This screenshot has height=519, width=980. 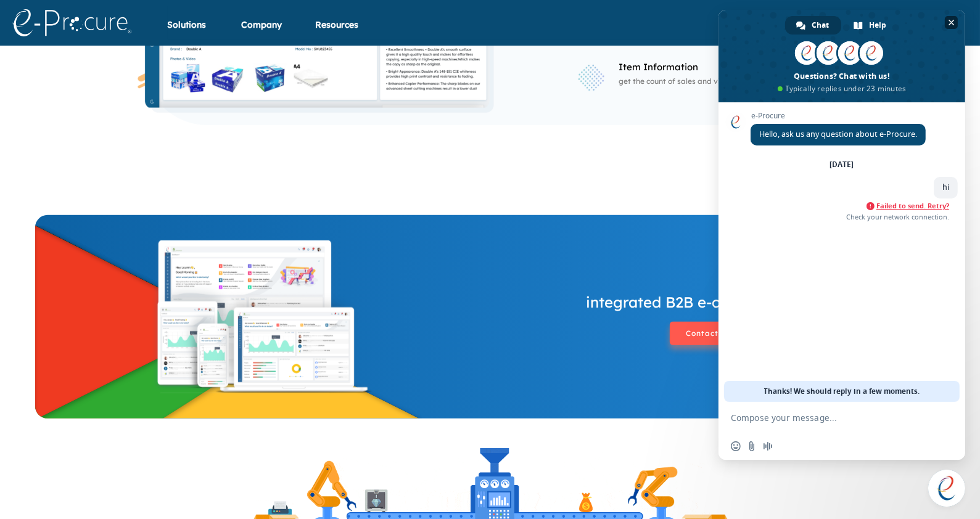 I want to click on div: Help, so click(x=870, y=25).